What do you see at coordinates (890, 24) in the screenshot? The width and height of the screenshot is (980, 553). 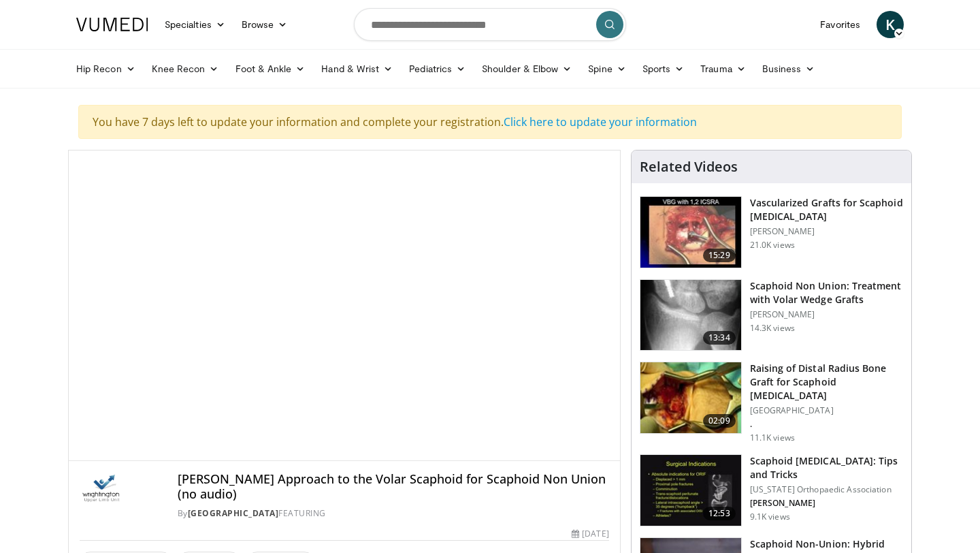 I see `a: K` at bounding box center [890, 24].